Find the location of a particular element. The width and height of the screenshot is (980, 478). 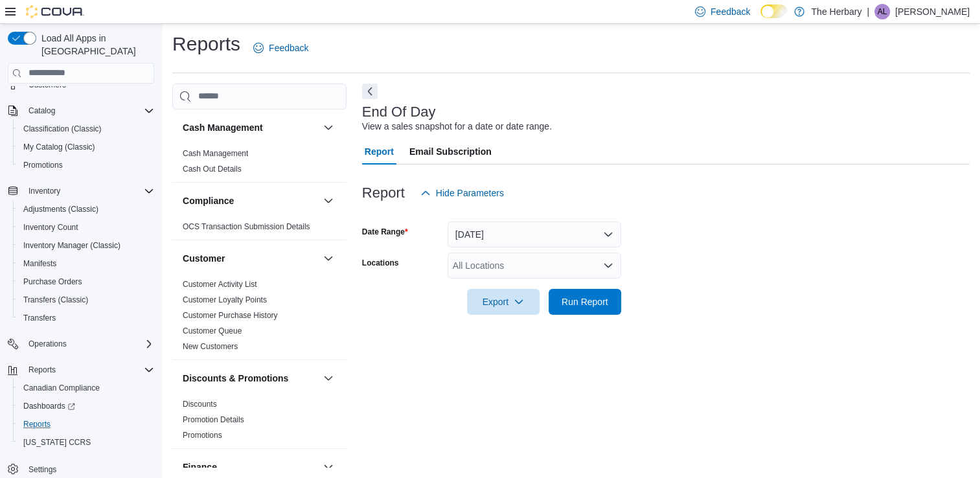

a: Manifests is located at coordinates (40, 264).